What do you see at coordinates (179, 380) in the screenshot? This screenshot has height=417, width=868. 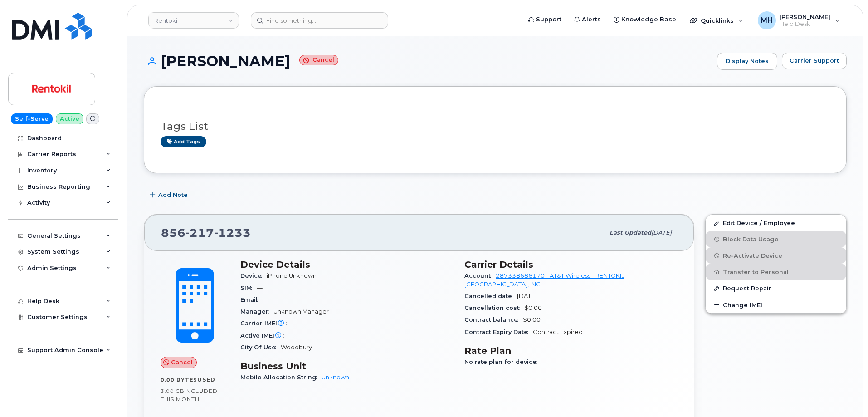 I see `span: 0.00 Bytes` at bounding box center [179, 380].